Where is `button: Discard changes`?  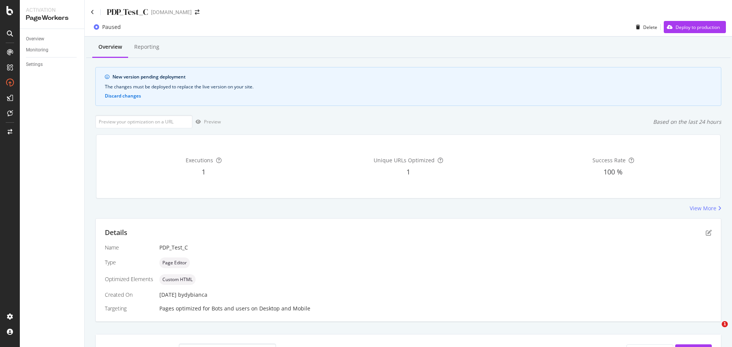 button: Discard changes is located at coordinates (123, 96).